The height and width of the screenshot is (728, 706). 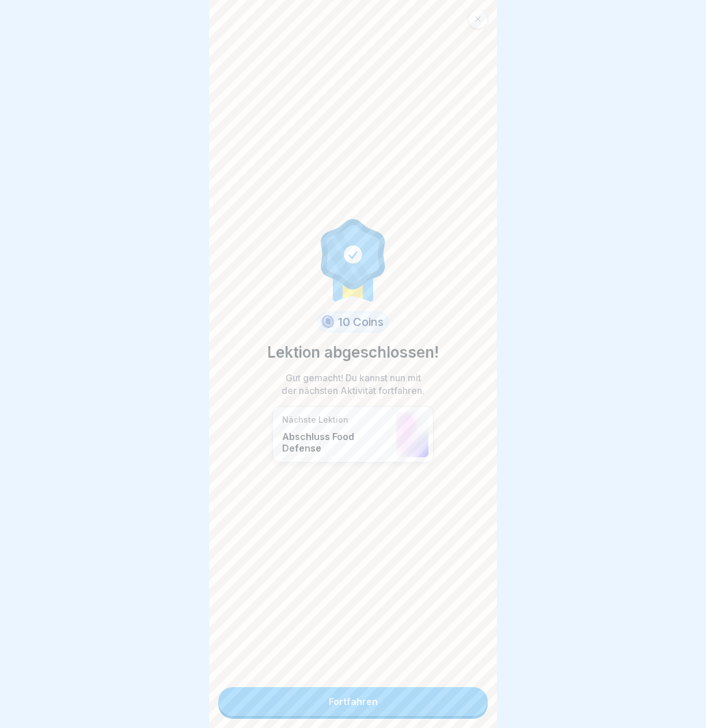 I want to click on p: Lektion abgeschlossen!, so click(x=353, y=353).